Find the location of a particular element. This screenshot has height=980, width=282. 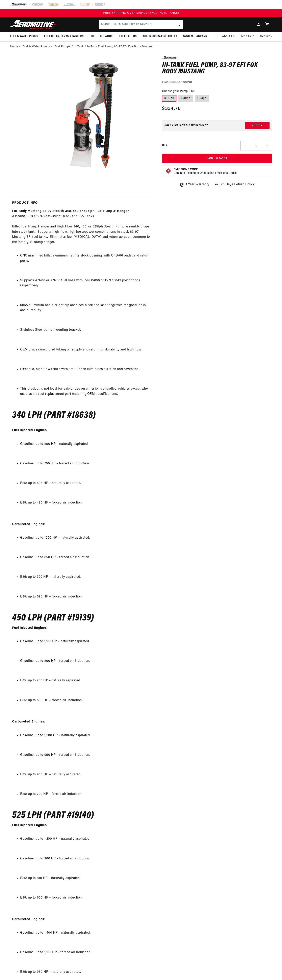

label: 340lph is located at coordinates (169, 98).